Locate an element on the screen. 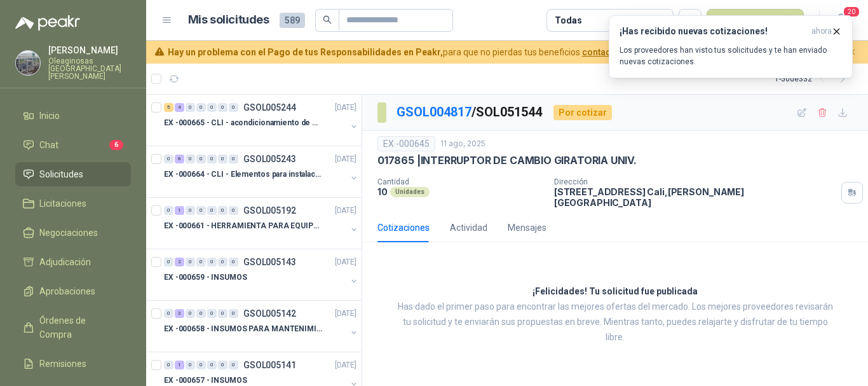 This screenshot has width=868, height=386. a: Remisiones is located at coordinates (73, 363).